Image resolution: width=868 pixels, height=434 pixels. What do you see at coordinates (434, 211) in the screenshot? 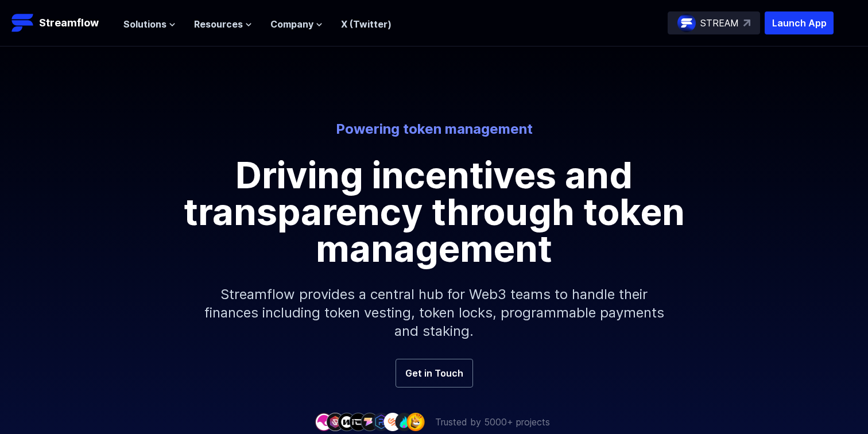
I see `h1: Driving incentives and transparency through token management` at bounding box center [434, 211].